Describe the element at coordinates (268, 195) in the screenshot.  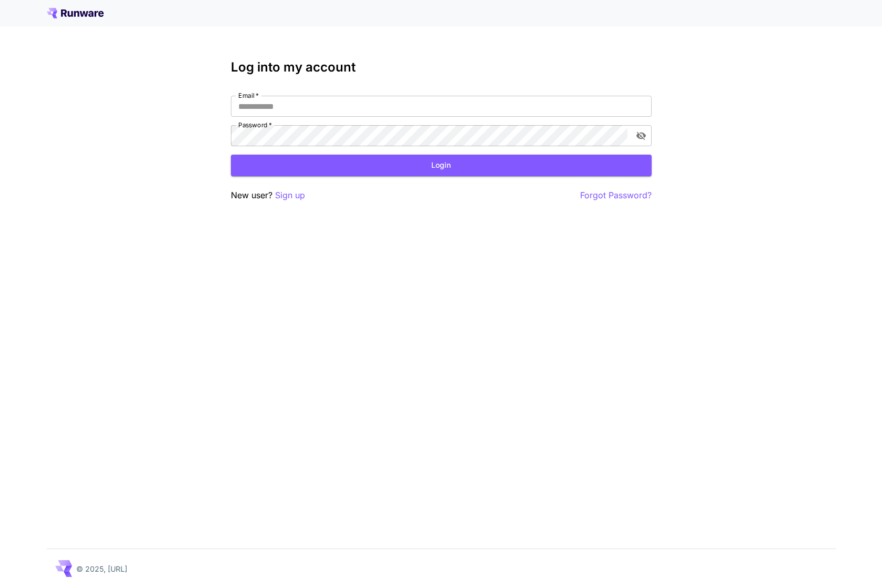
I see `p: New user?` at that location.